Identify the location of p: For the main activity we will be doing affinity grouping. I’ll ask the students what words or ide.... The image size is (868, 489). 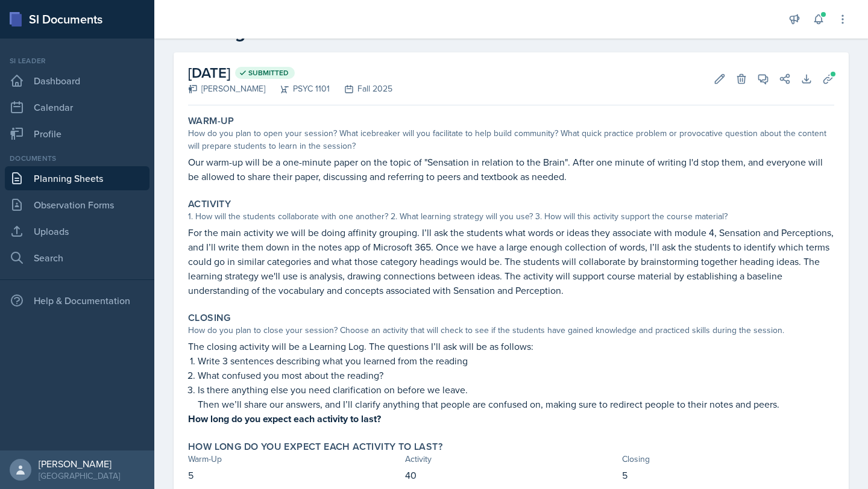
(511, 261).